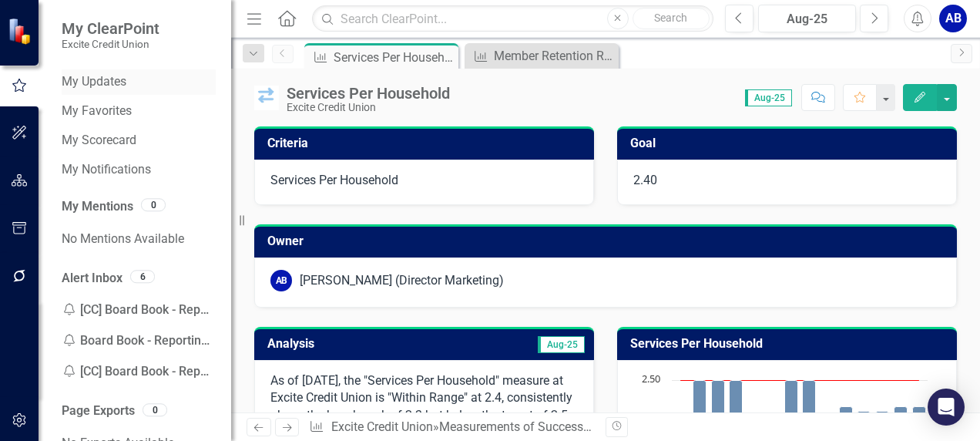 This screenshot has height=441, width=980. What do you see at coordinates (553, 55) in the screenshot?
I see `div: Member Retention Rate` at bounding box center [553, 55].